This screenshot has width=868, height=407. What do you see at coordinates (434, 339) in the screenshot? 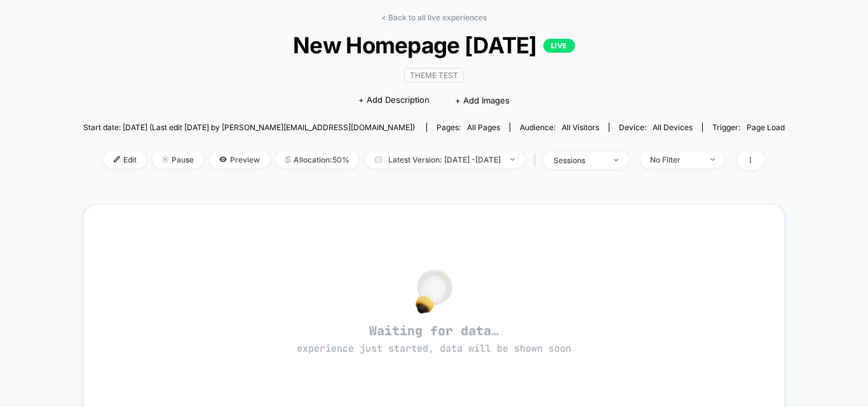
I see `span: Waiting for data…` at bounding box center [434, 339].